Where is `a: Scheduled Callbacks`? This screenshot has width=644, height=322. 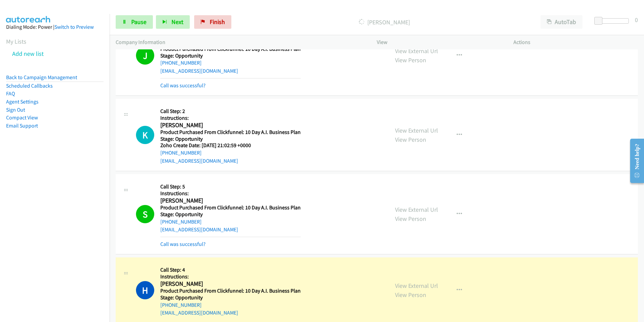 a: Scheduled Callbacks is located at coordinates (29, 86).